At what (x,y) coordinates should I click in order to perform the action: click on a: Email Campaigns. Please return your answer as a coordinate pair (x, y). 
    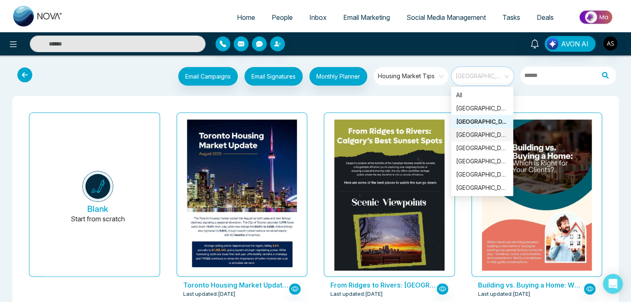
    Looking at the image, I should click on (205, 76).